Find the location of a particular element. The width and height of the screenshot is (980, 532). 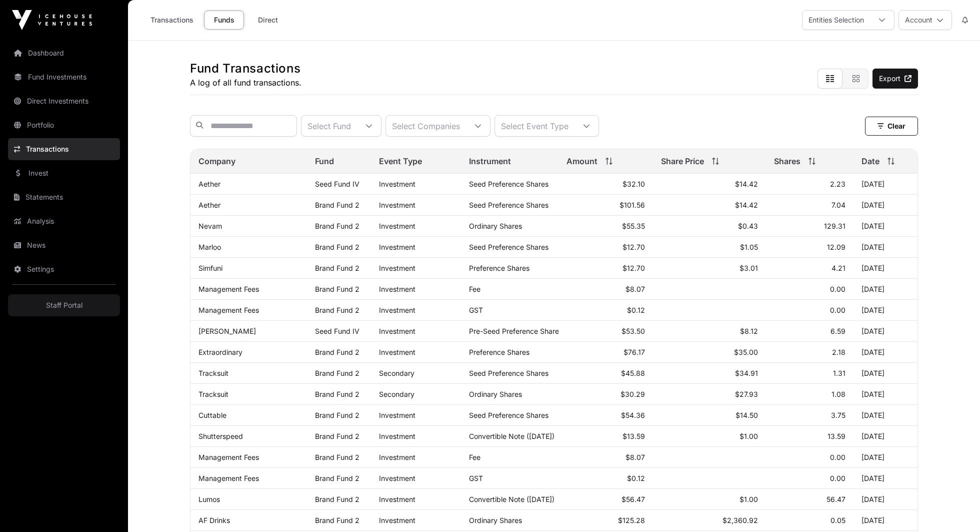

a: Transactions is located at coordinates (64, 149).